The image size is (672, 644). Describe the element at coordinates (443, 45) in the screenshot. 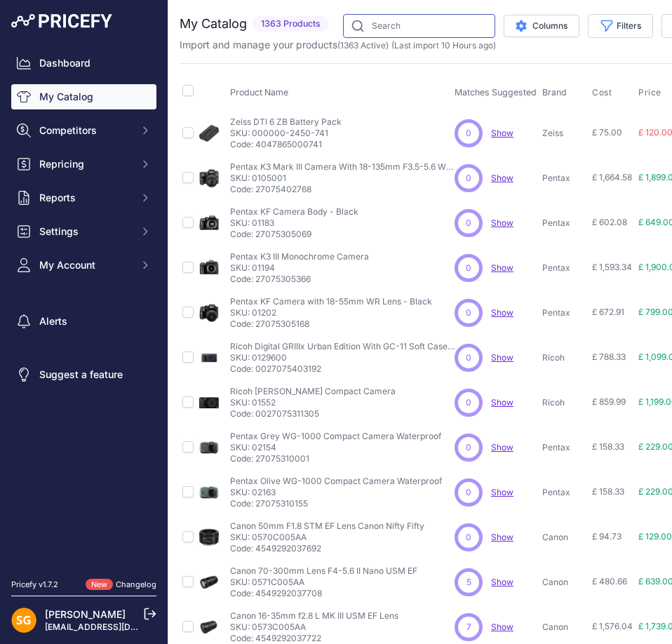

I see `span: (Last import 10 Hours ago)` at that location.